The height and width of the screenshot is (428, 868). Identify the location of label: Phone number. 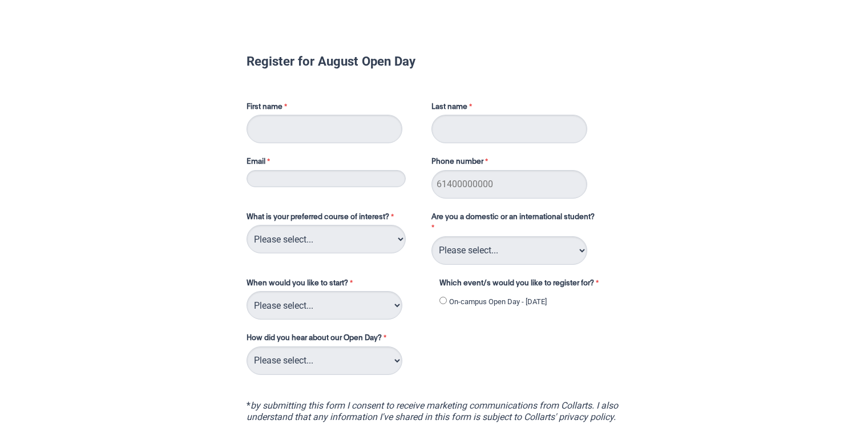
(462, 164).